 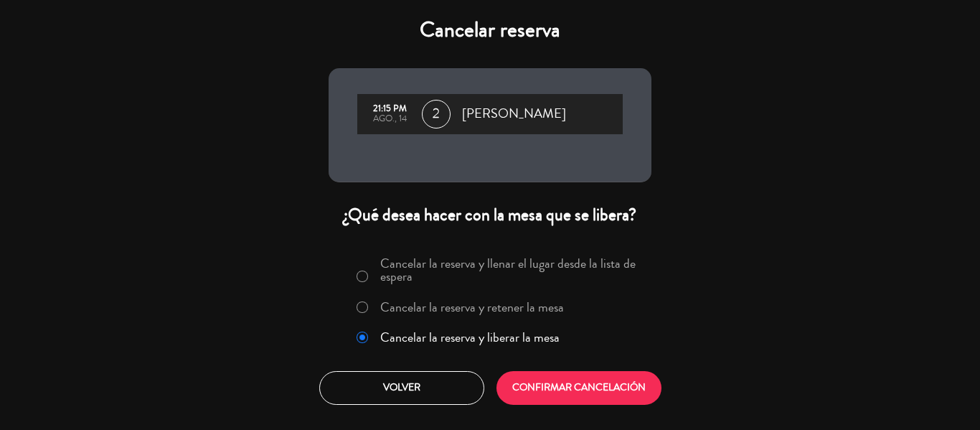 I want to click on button: CONFIRMAR CANCELACIÓN, so click(x=579, y=388).